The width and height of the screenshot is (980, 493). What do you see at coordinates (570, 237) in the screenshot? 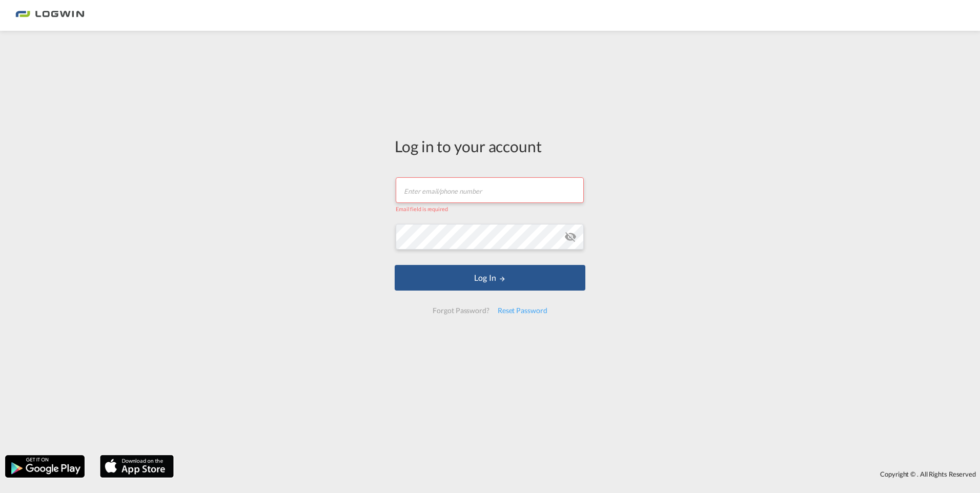
I see `md-icon: icon-eye-off` at bounding box center [570, 237].